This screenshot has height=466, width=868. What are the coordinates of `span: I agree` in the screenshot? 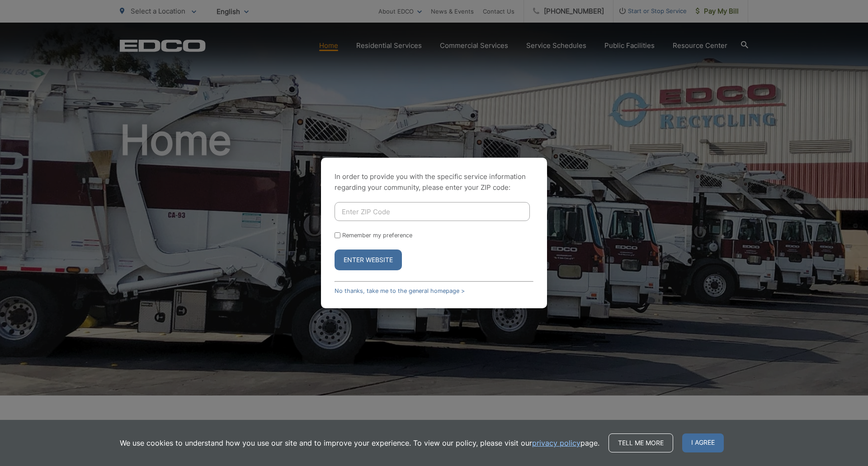 It's located at (703, 443).